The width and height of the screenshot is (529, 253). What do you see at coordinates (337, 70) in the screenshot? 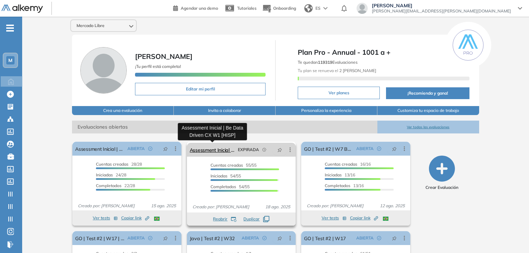
I see `span: Tu plan se renueva el` at bounding box center [337, 70].